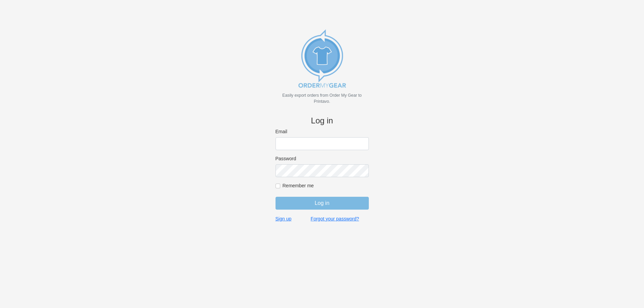  I want to click on label: Email, so click(322, 132).